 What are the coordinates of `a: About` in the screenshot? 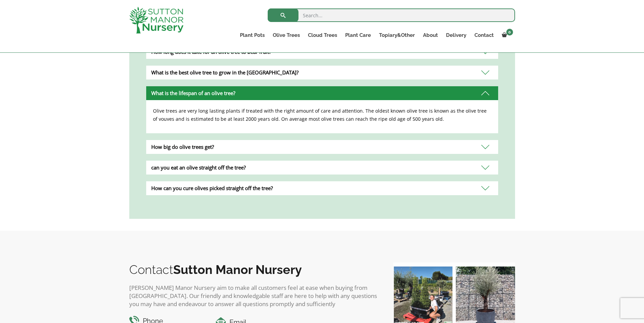 It's located at (431, 35).